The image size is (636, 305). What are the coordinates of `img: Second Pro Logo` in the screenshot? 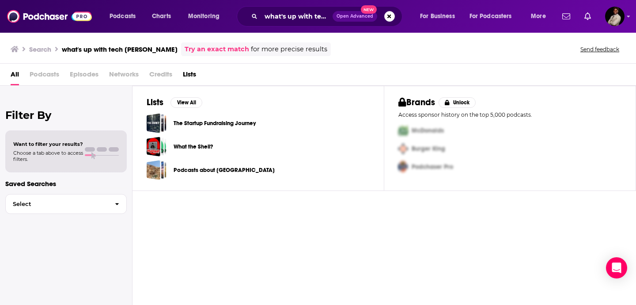 It's located at (403, 148).